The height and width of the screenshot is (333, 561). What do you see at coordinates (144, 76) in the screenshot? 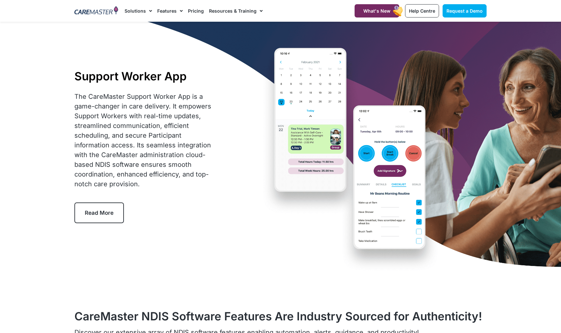
I see `h1: Support Worker App` at bounding box center [144, 76].